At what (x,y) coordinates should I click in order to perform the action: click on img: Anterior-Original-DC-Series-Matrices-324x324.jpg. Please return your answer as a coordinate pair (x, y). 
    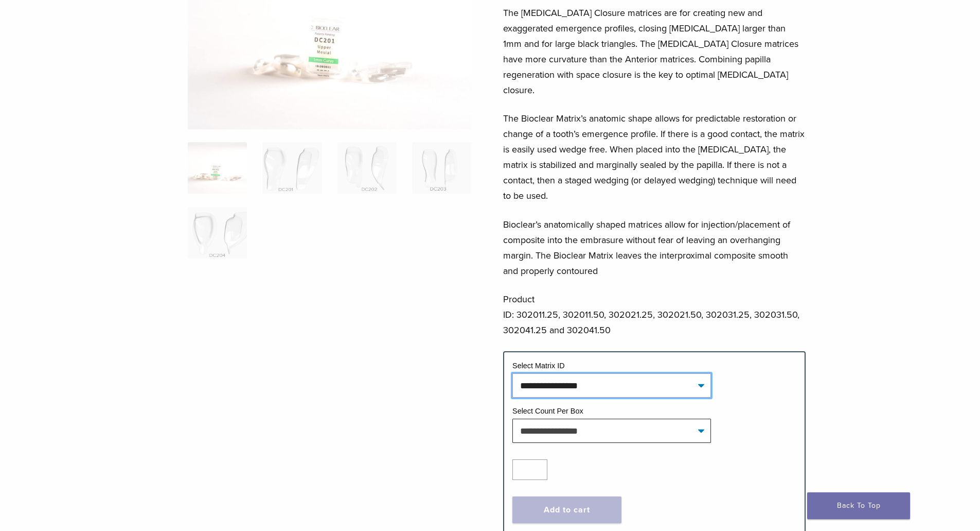
    Looking at the image, I should click on (217, 168).